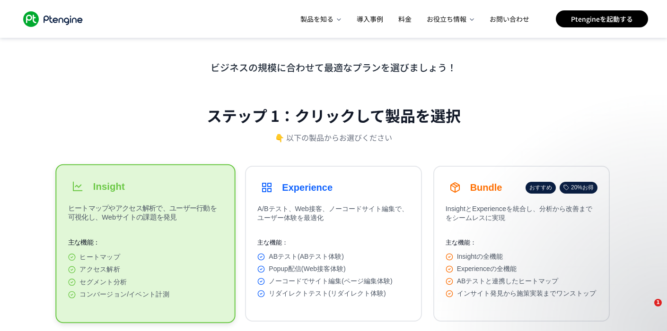  Describe the element at coordinates (307, 188) in the screenshot. I see `h3: Experience` at that location.